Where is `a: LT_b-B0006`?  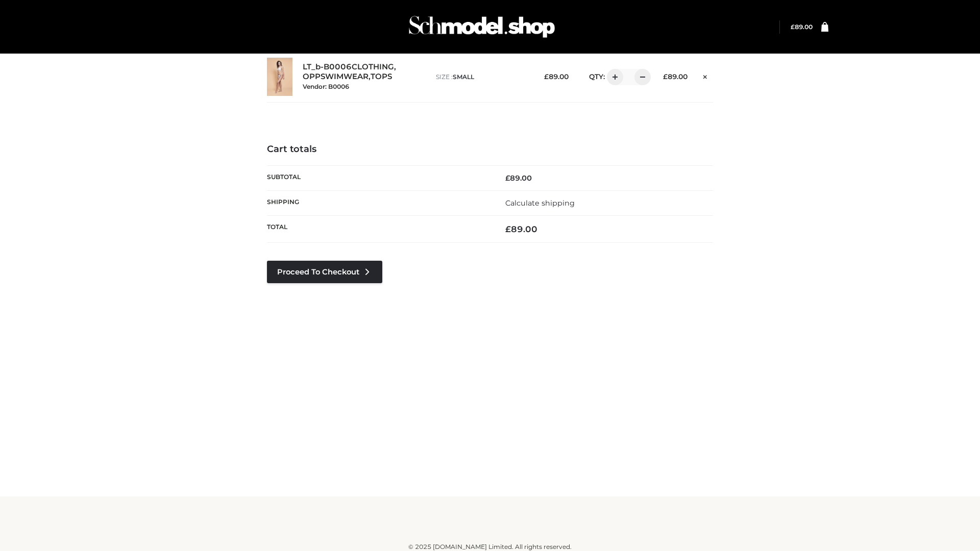 a: LT_b-B0006 is located at coordinates (327, 67).